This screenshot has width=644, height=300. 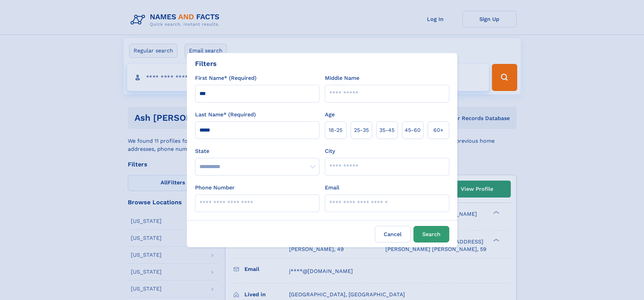 I want to click on label: Middle Name, so click(x=342, y=78).